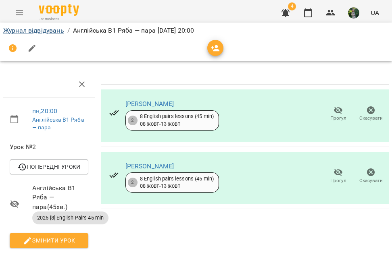  I want to click on a: пн , 20:00, so click(45, 111).